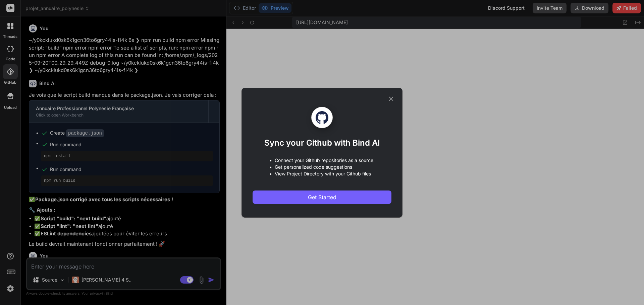 This screenshot has height=305, width=644. Describe the element at coordinates (322, 197) in the screenshot. I see `span: Get Started` at that location.